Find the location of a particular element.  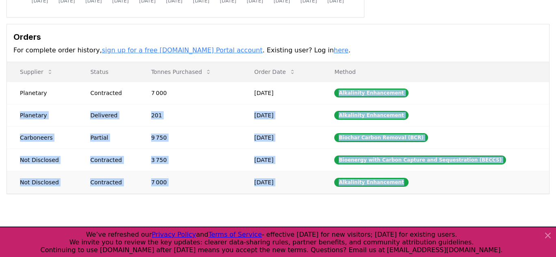

button: Supplier is located at coordinates (37, 72).